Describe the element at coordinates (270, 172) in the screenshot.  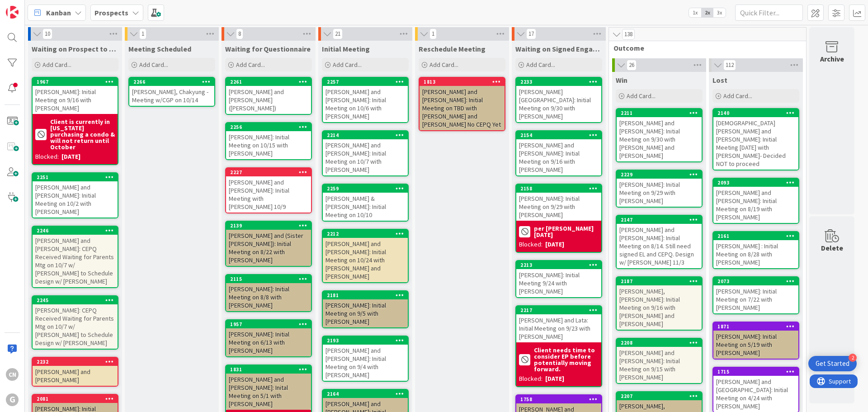
I see `div: 2227` at that location.